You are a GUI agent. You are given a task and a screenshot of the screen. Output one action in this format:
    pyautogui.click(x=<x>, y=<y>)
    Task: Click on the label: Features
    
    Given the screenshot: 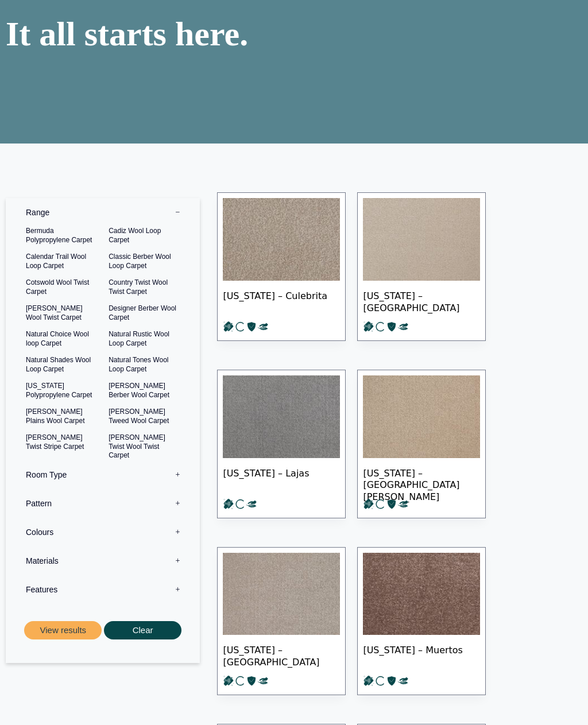 What is the action you would take?
    pyautogui.click(x=103, y=590)
    